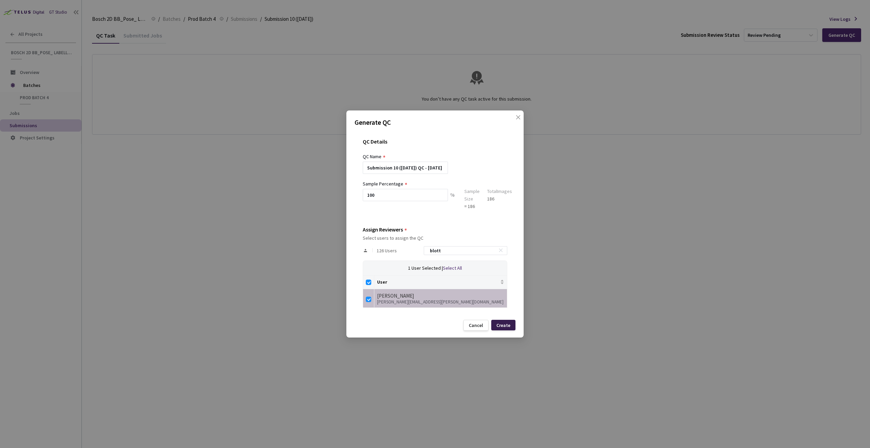 This screenshot has width=870, height=448. Describe the element at coordinates (452, 268) in the screenshot. I see `span: Select All` at that location.